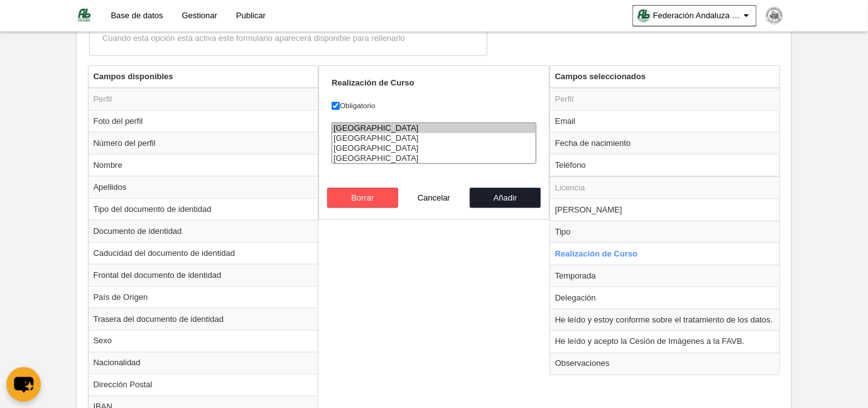  Describe the element at coordinates (666, 297) in the screenshot. I see `td: Delegación` at that location.